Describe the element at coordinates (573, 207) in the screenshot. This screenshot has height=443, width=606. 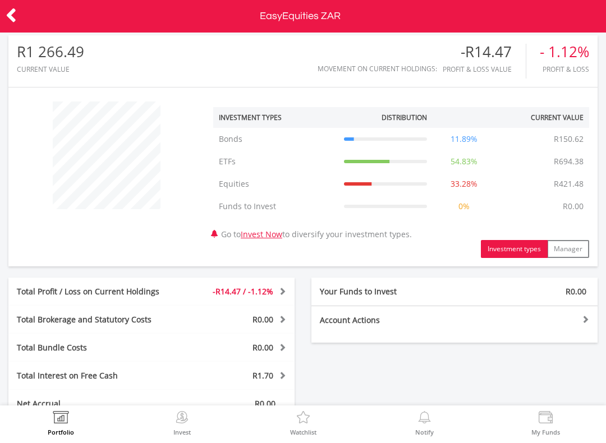
I see `td: R0.00` at that location.